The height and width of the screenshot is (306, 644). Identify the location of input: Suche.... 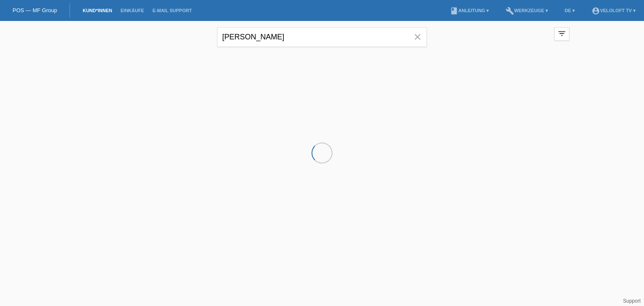
(322, 37).